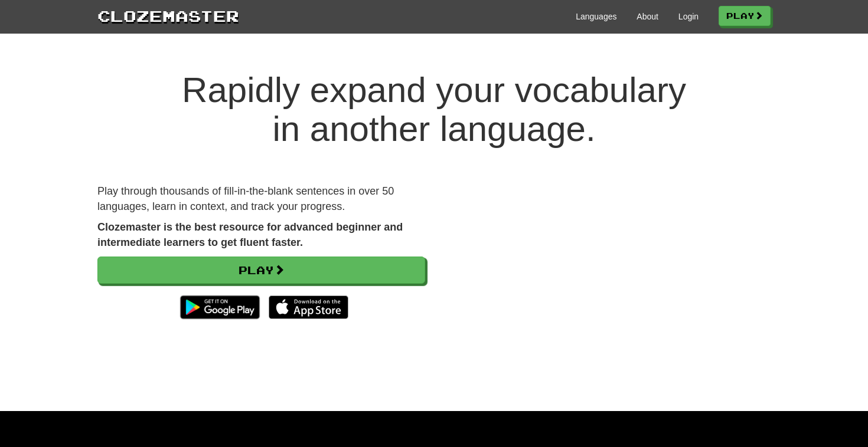 This screenshot has width=868, height=447. Describe the element at coordinates (688, 17) in the screenshot. I see `a: Login` at that location.